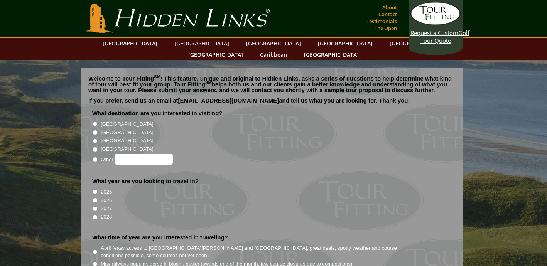 The image size is (547, 266). I want to click on a: Caribbean, so click(273, 54).